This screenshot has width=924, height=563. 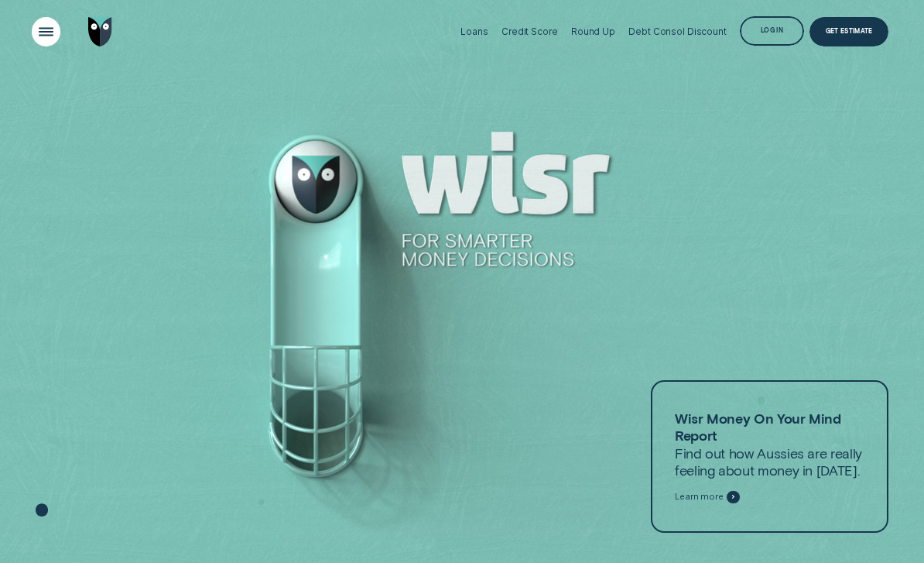 I want to click on button: Log in, so click(x=771, y=30).